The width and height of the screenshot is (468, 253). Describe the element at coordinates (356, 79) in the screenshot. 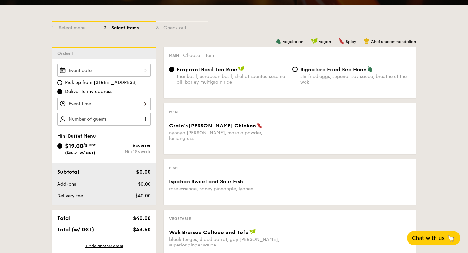

I see `div: stir fried eggs, superior soy sauce, breathe of the wok` at that location.